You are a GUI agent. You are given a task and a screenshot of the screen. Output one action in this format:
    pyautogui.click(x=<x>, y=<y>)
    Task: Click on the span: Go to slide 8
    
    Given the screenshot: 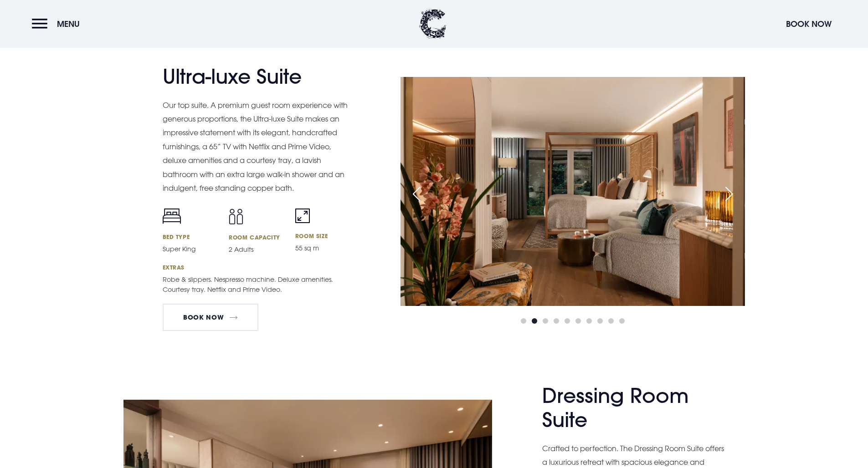 What is the action you would take?
    pyautogui.click(x=600, y=321)
    